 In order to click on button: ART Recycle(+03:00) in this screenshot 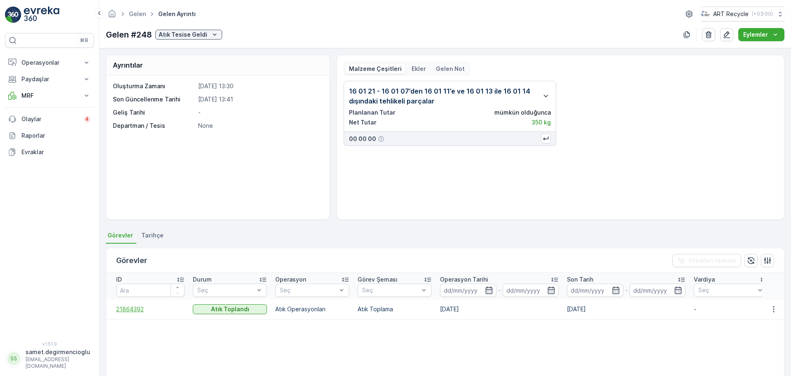, I will do `click(743, 14)`.